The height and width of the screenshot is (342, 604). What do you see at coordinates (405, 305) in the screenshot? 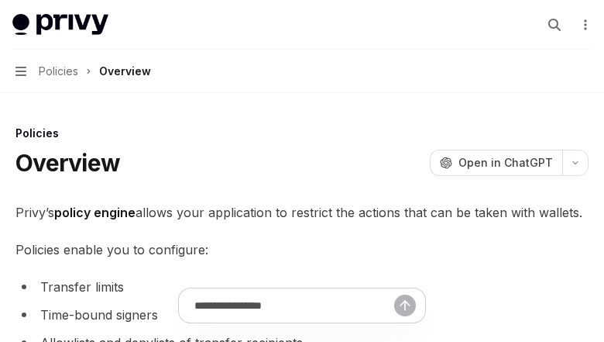
I see `button: Send message` at bounding box center [405, 305].